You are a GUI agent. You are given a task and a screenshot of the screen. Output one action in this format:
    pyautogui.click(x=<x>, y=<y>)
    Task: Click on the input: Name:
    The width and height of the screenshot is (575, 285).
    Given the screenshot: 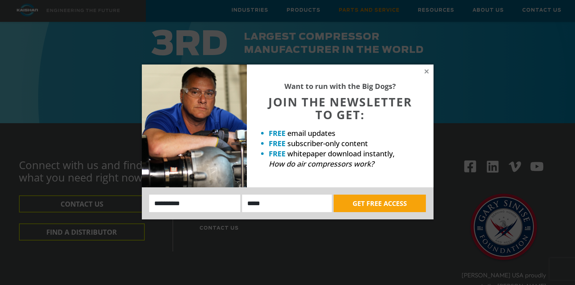 What is the action you would take?
    pyautogui.click(x=195, y=204)
    